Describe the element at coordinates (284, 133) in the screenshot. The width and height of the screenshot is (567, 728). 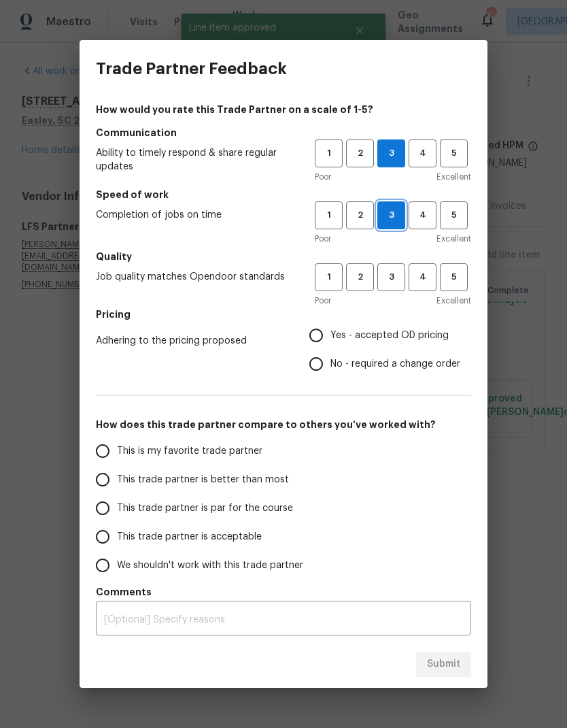
I see `h5: Communication` at that location.